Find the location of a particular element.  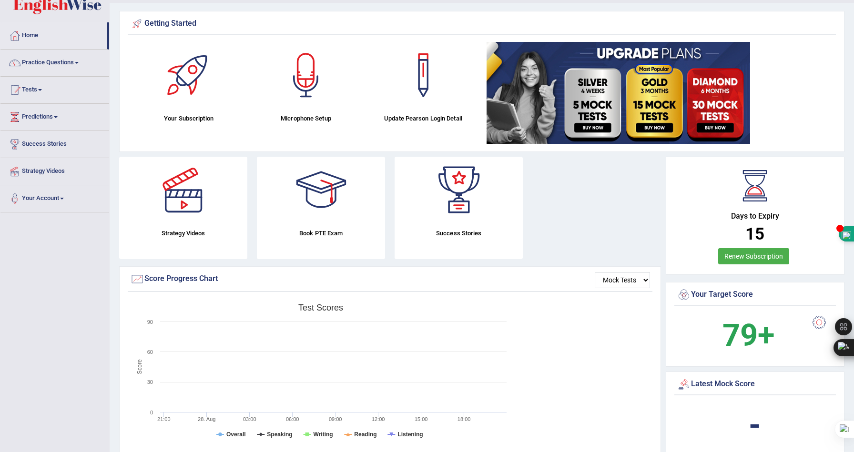

img: small5.jpg is located at coordinates (618, 93).